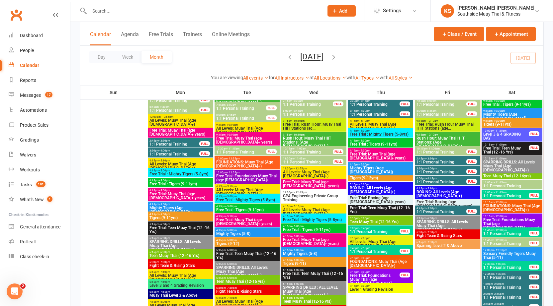  Describe the element at coordinates (380, 93) in the screenshot. I see `th: Thu` at that location.